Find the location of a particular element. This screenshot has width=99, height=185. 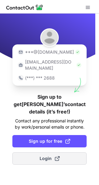

img: https://contactout.com/extension/app/static/media/login-email-icon.f64bce713bb5cd1896fef81aa7b14a... is located at coordinates (21, 52).